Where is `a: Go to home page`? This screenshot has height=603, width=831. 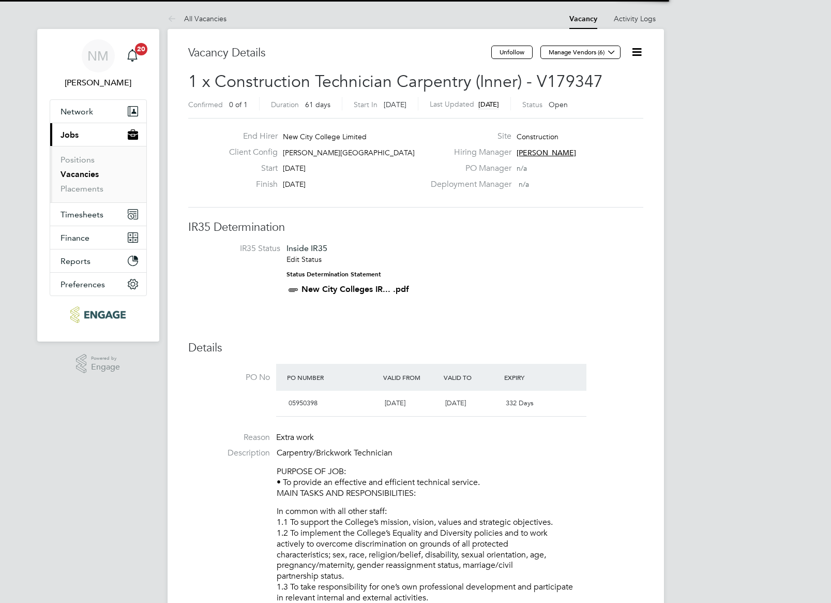
a: Go to home page is located at coordinates (98, 315).